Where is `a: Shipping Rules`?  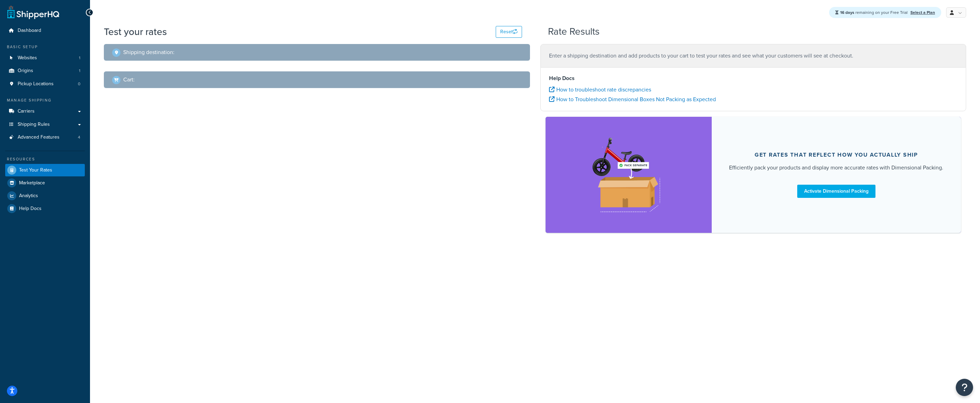 a: Shipping Rules is located at coordinates (45, 124).